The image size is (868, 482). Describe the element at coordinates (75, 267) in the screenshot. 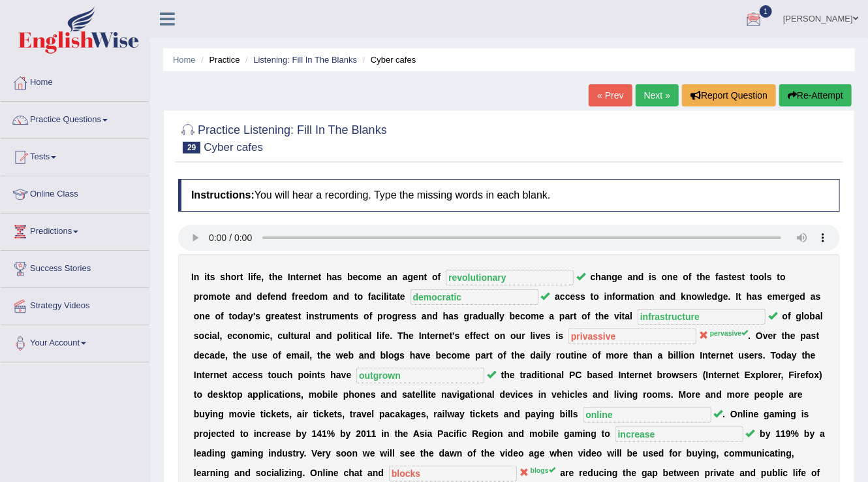

I see `a: Success Stories` at that location.